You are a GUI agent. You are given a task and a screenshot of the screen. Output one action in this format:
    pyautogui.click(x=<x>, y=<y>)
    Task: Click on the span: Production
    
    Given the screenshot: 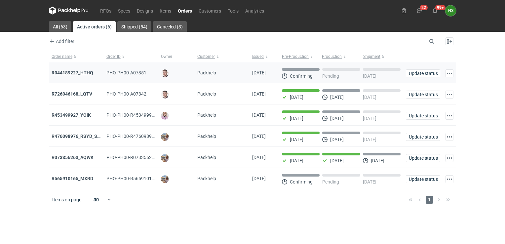 What is the action you would take?
    pyautogui.click(x=332, y=56)
    